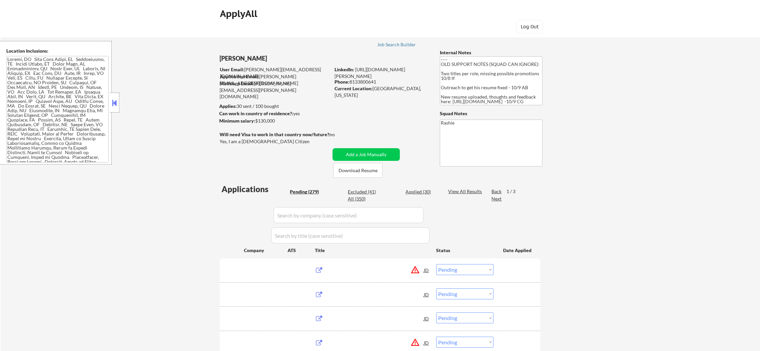  Describe the element at coordinates (497, 192) in the screenshot. I see `div: Back` at that location.